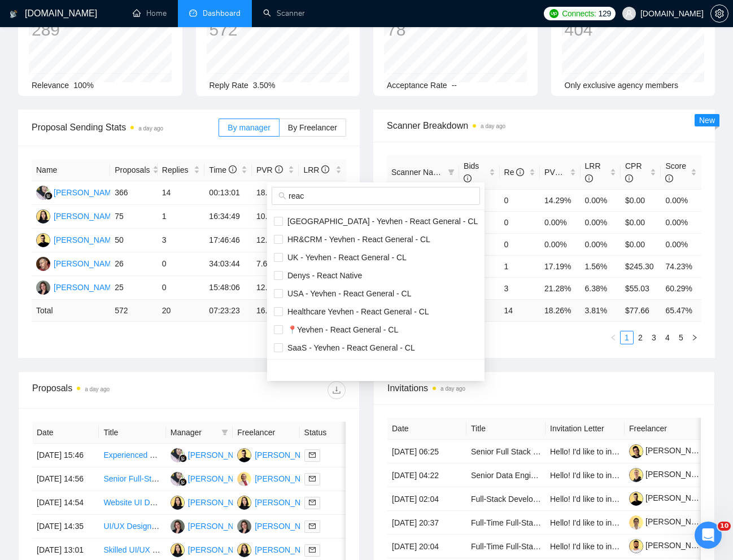  Describe the element at coordinates (71, 170) in the screenshot. I see `th: Name` at that location.